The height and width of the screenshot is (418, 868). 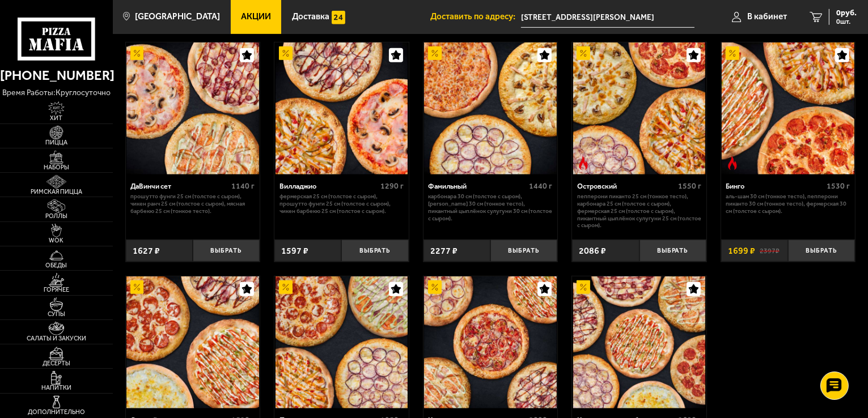 I want to click on img: Фамильный, so click(x=490, y=109).